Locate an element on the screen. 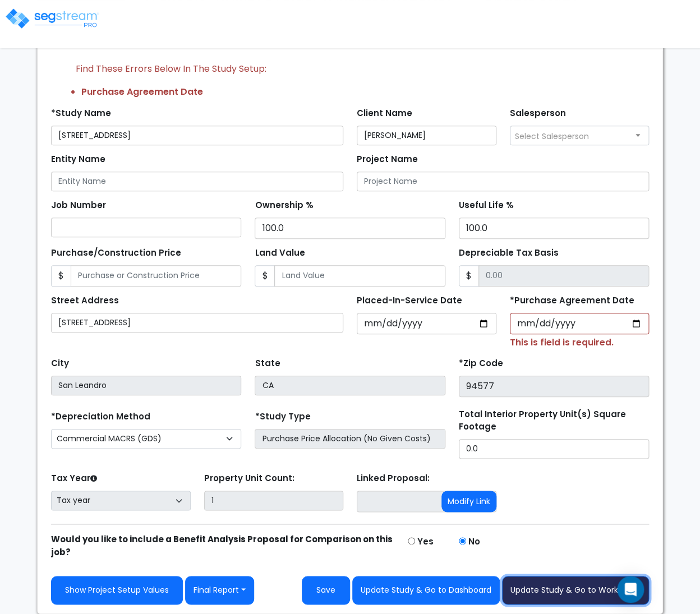  label: Entity Name is located at coordinates (78, 159).